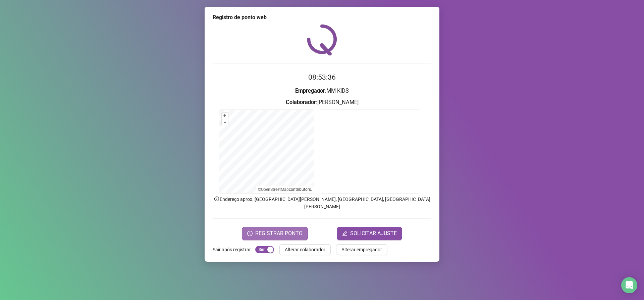 Image resolution: width=644 pixels, height=300 pixels. What do you see at coordinates (275, 190) in the screenshot?
I see `a: OpenStreetMap` at bounding box center [275, 190].